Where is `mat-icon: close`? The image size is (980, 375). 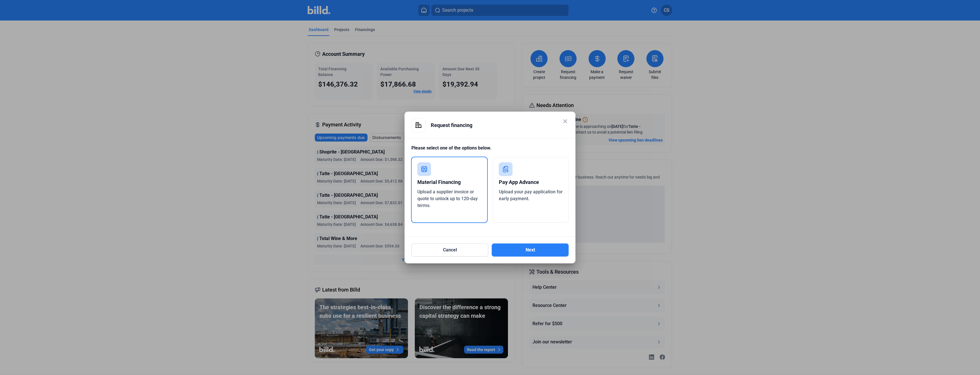 mat-icon: close is located at coordinates (565, 122).